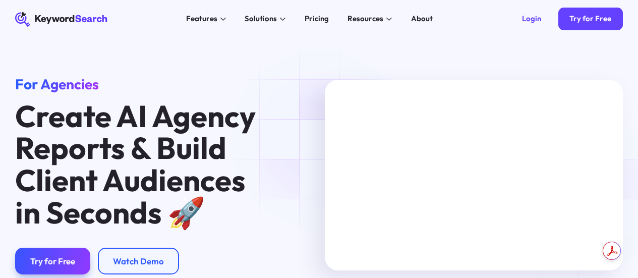  What do you see at coordinates (202, 19) in the screenshot?
I see `div: Features` at bounding box center [202, 19].